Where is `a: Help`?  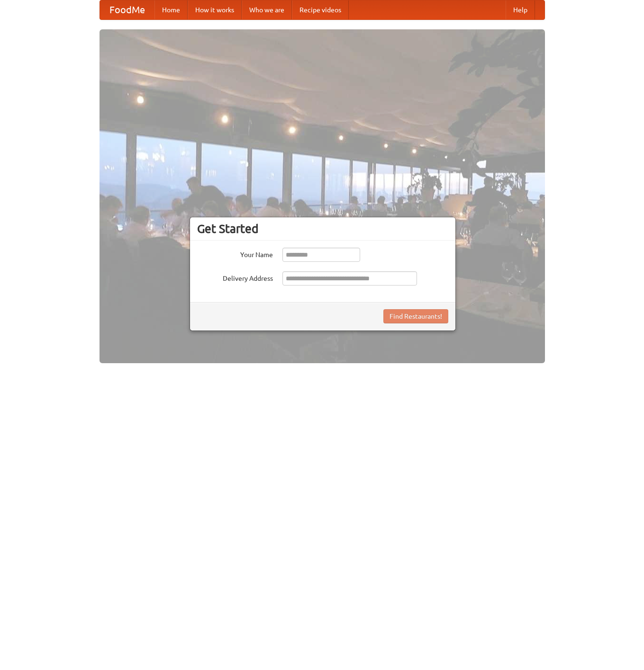
a: Help is located at coordinates (521, 10).